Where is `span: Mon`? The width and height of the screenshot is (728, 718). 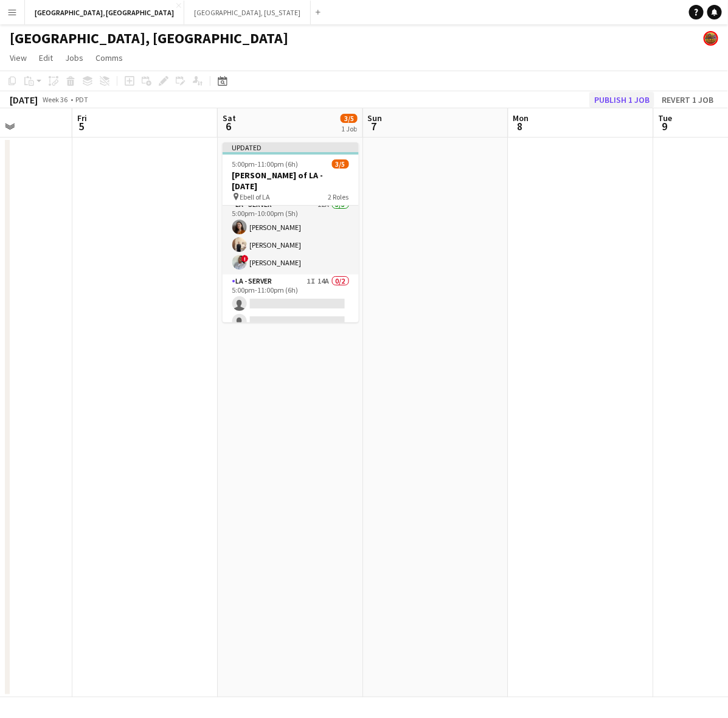 span: Mon is located at coordinates (521, 118).